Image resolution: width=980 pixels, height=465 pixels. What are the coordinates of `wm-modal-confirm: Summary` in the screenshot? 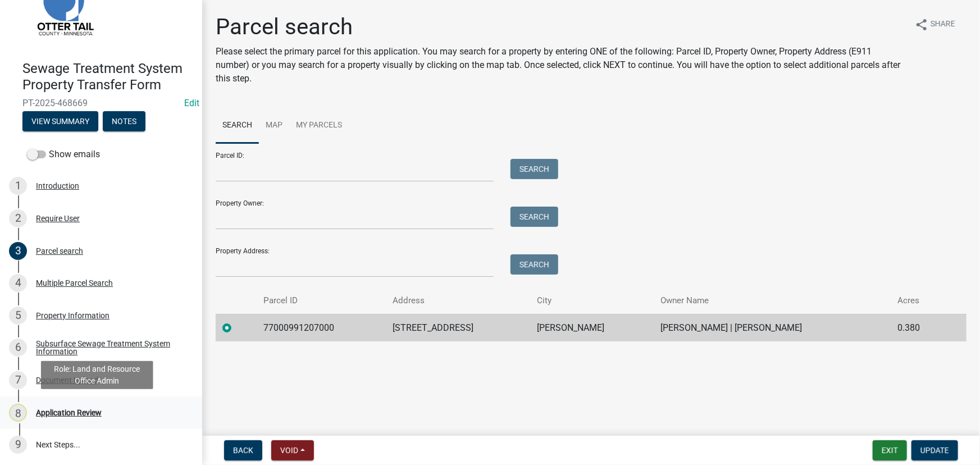 It's located at (60, 121).